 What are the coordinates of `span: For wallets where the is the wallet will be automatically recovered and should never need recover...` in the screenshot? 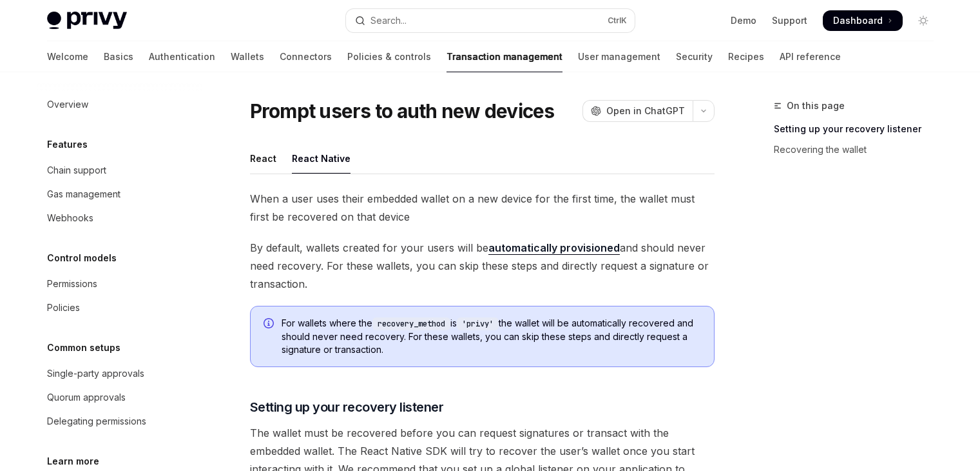 It's located at (491, 336).